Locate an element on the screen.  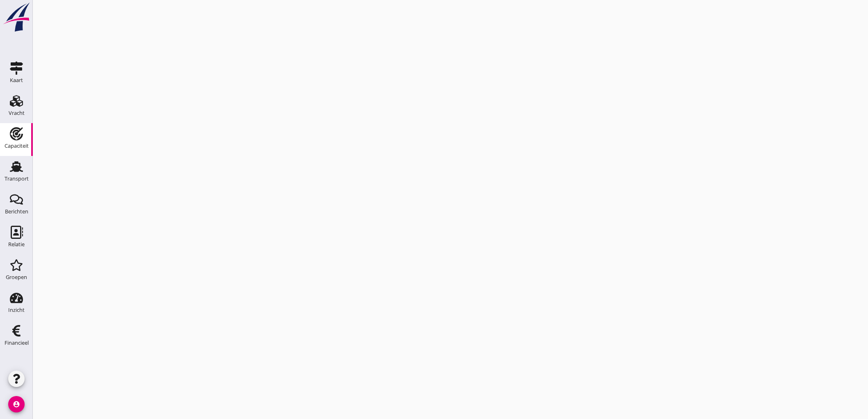
div: Relatie is located at coordinates (16, 244).